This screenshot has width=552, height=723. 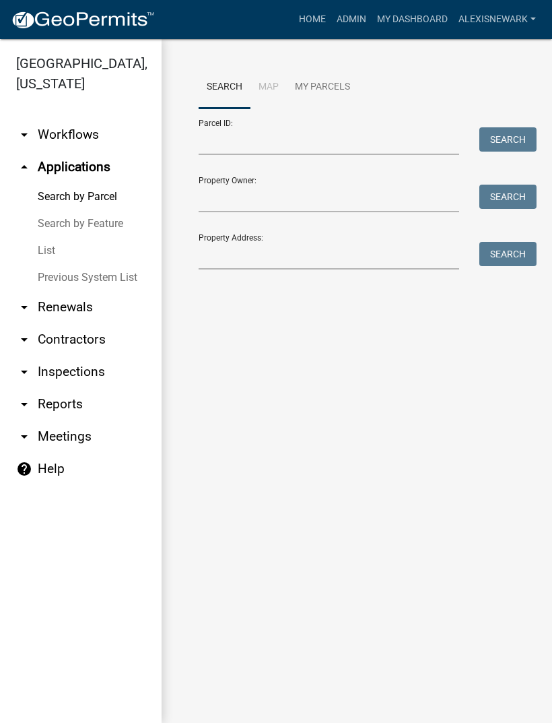 I want to click on a: Search, so click(x=224, y=88).